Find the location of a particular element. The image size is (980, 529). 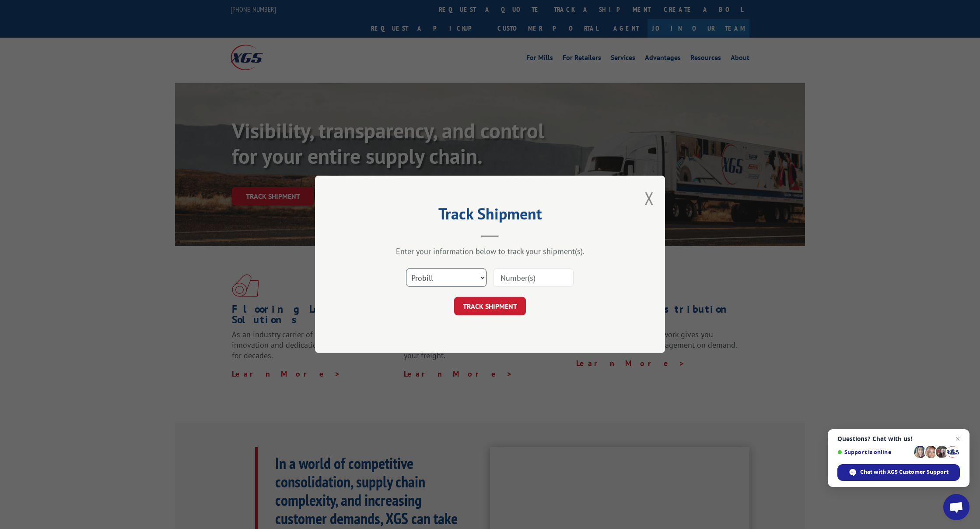

button: TRACK SHIPMENT is located at coordinates (490, 306).